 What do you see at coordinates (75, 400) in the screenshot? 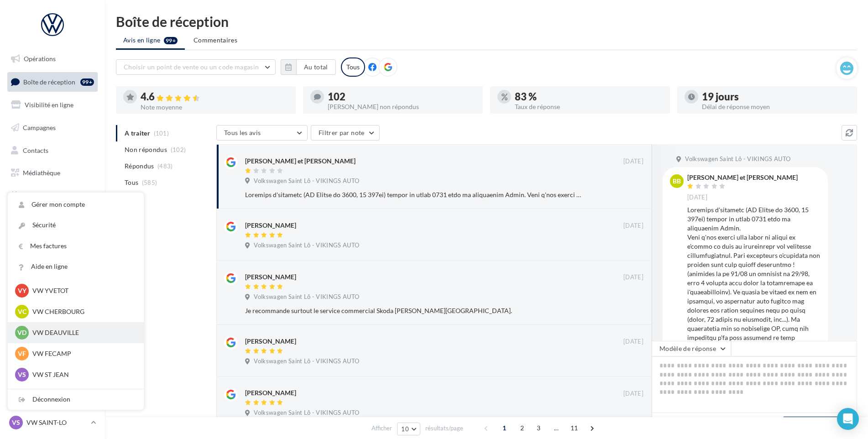
I see `div: Déconnexion` at bounding box center [75, 400].